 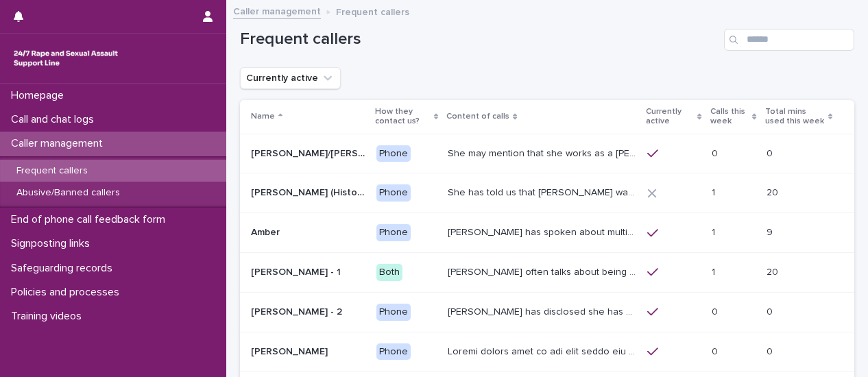 I want to click on p: Policies and processes, so click(x=68, y=292).